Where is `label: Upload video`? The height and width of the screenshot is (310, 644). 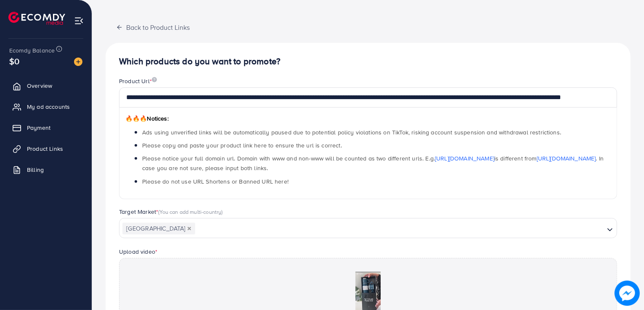 label: Upload video is located at coordinates (137, 251).